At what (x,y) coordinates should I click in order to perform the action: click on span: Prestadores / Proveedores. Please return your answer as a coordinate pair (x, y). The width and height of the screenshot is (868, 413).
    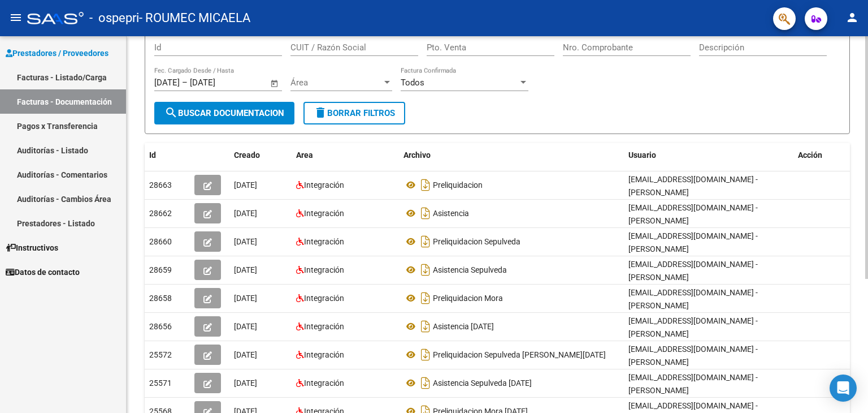
    Looking at the image, I should click on (57, 54).